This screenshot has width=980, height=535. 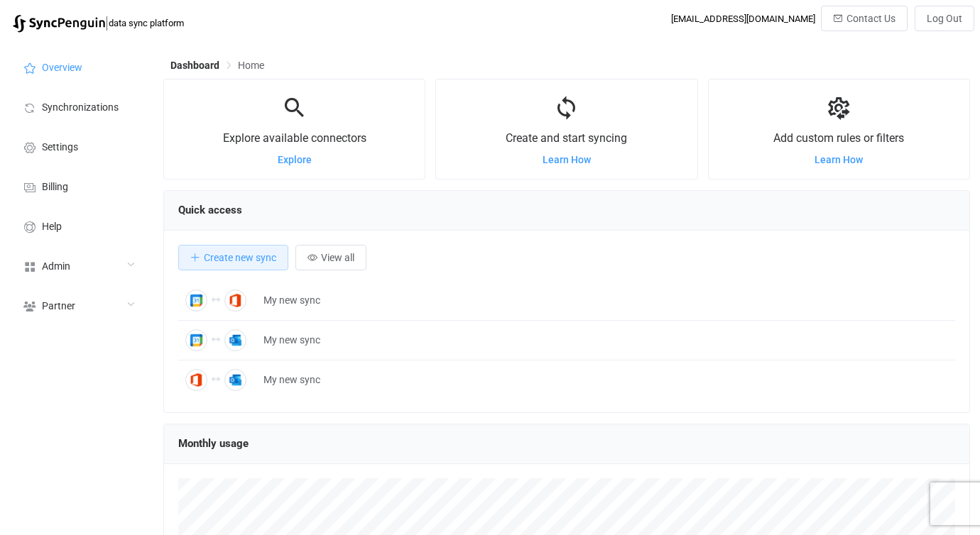 What do you see at coordinates (210, 210) in the screenshot?
I see `span: Quick access` at bounding box center [210, 210].